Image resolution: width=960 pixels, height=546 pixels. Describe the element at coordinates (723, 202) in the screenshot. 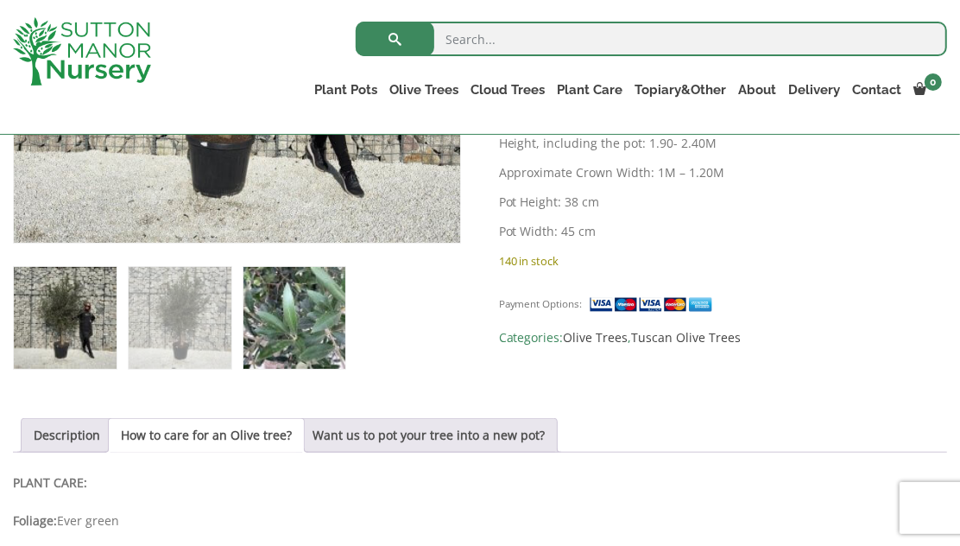

I see `p: Pot Height: 38 cm` at that location.